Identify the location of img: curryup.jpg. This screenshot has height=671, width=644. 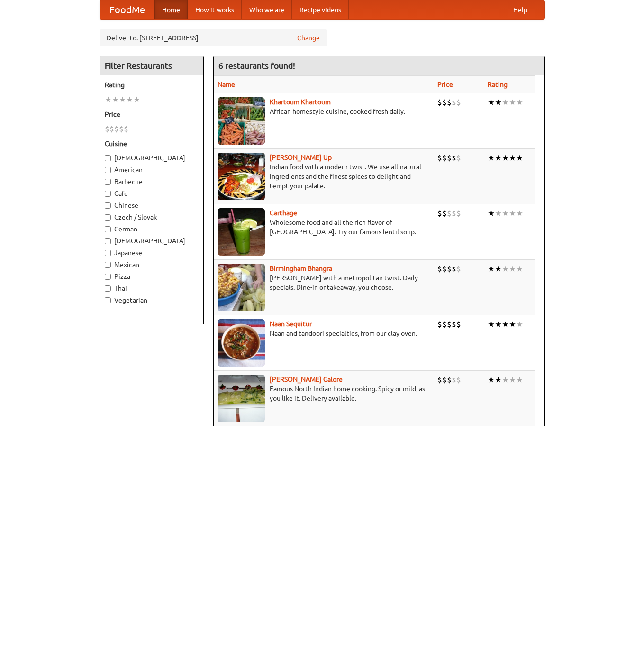
(241, 177).